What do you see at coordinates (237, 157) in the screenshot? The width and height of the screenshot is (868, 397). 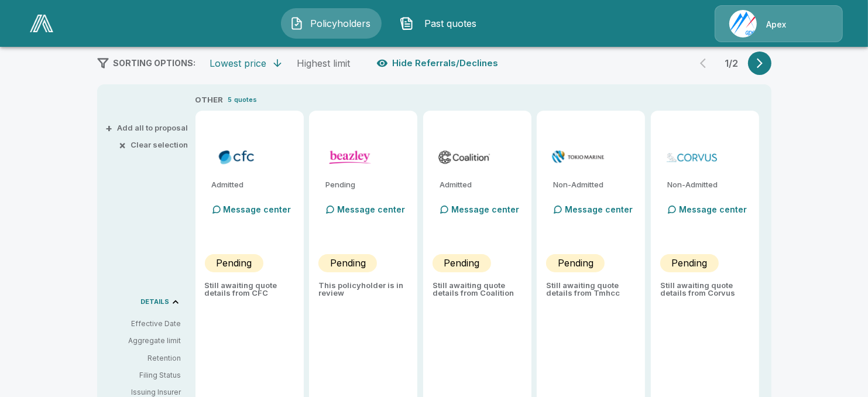 I see `img: cfccyberadmitted` at bounding box center [237, 157].